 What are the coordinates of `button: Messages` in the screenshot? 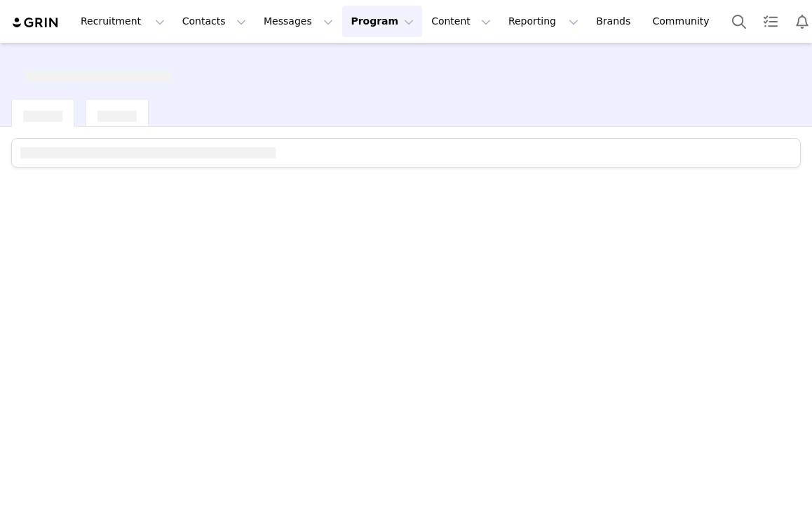 It's located at (298, 21).